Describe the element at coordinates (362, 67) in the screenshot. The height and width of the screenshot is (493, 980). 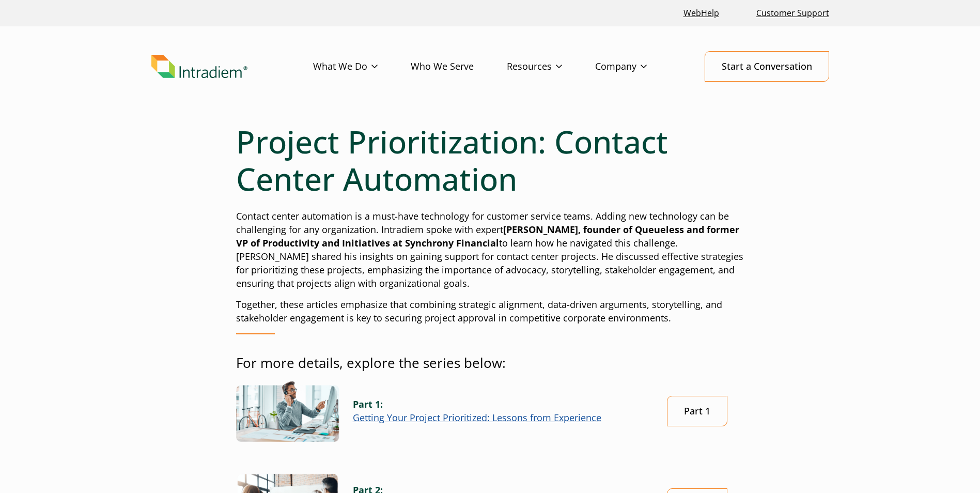
I see `a: What We Do` at that location.